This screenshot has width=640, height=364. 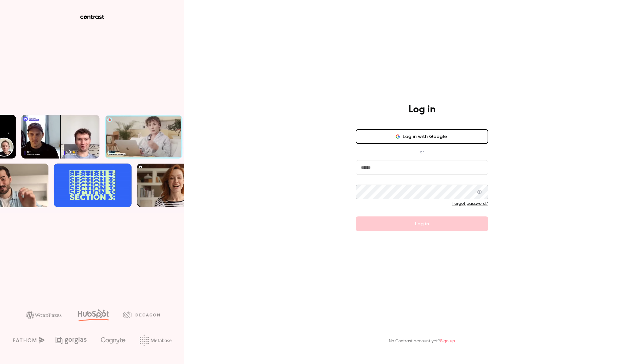 I want to click on button: Log in with Google, so click(x=422, y=137).